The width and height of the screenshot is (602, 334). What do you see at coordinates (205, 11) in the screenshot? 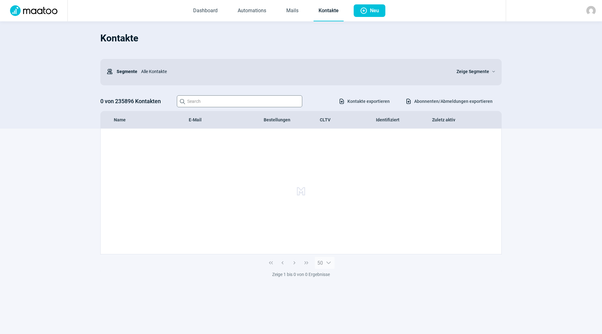
I see `a: Dashboard` at bounding box center [205, 11].